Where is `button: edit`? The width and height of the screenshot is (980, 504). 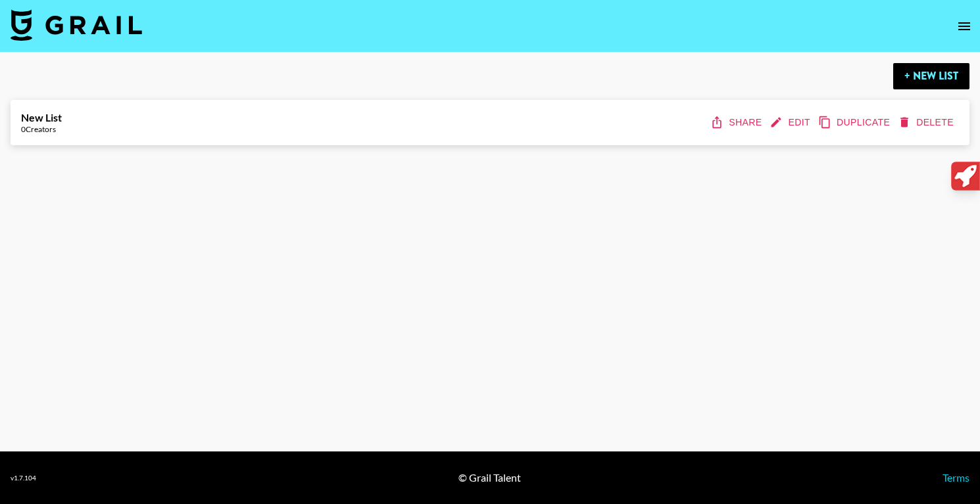 button: edit is located at coordinates (791, 123).